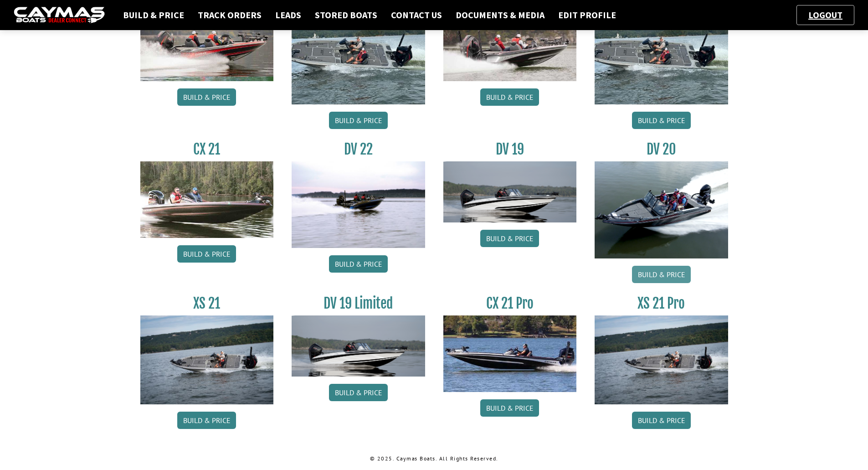  I want to click on a: Track Orders, so click(230, 15).